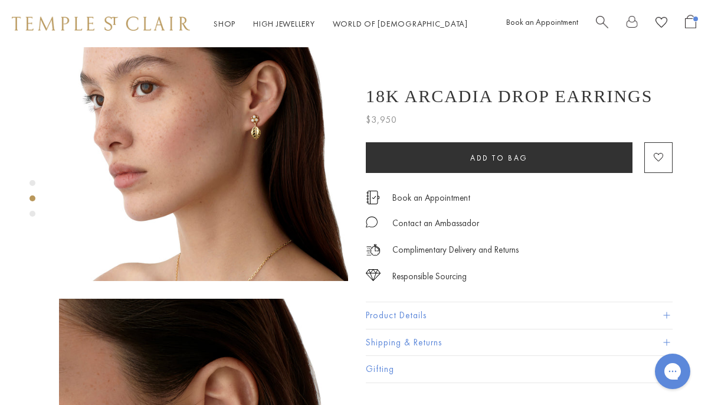  I want to click on img: icon_appointment.svg, so click(373, 197).